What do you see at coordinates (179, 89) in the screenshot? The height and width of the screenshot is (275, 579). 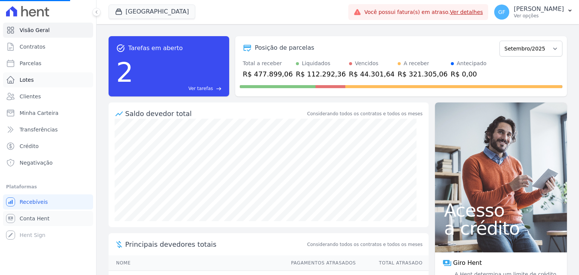 I see `a: Ver tarefas east` at bounding box center [179, 89].